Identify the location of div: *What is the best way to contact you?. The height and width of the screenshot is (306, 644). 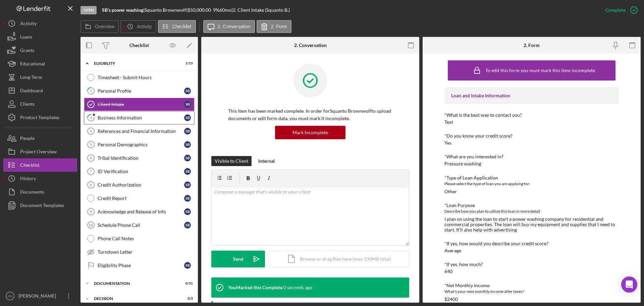
(532, 115).